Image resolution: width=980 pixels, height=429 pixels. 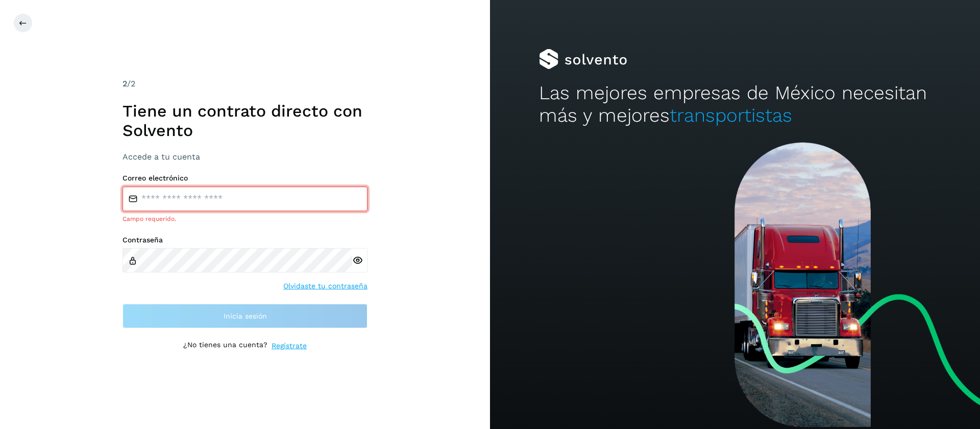 What do you see at coordinates (289, 345) in the screenshot?
I see `a: Regístrate` at bounding box center [289, 345].